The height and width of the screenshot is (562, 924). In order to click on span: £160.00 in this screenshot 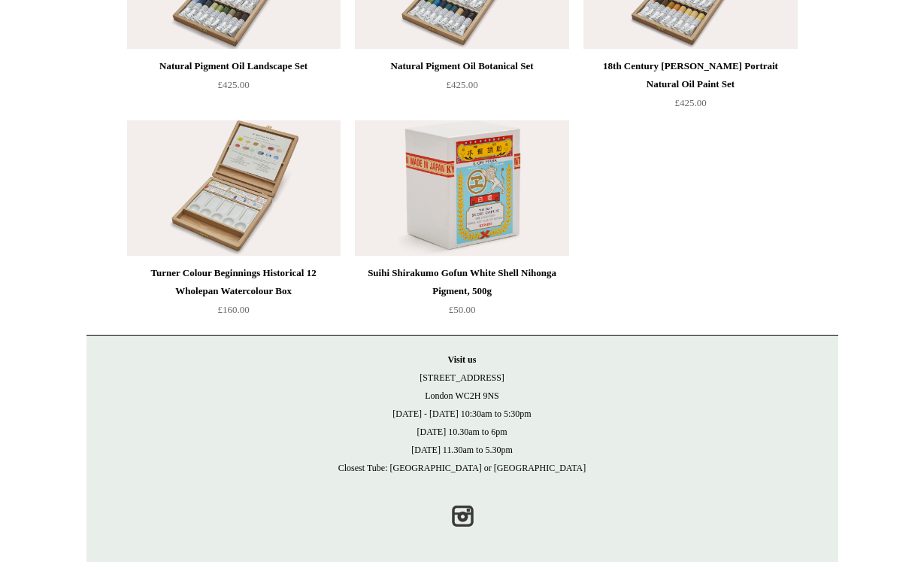, I will do `click(233, 309)`.